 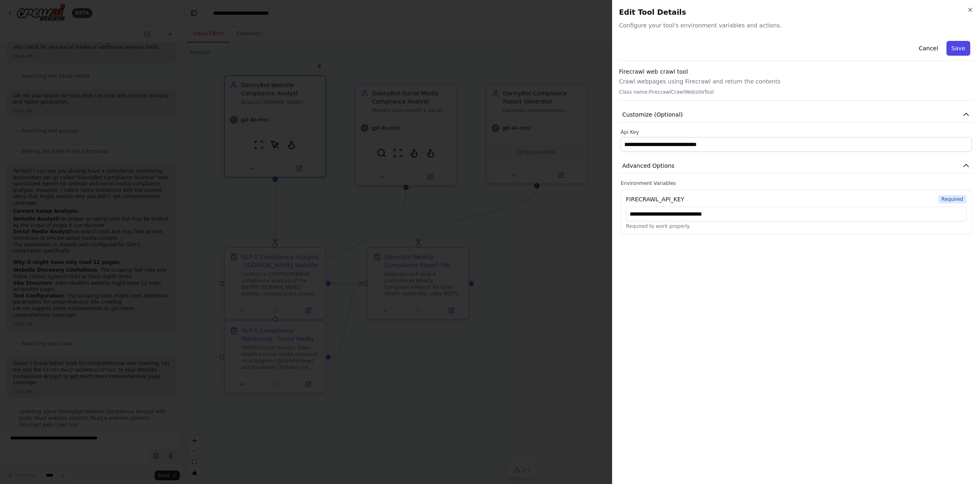 I want to click on span: Configure your tool's environment variables and actions., so click(x=796, y=25).